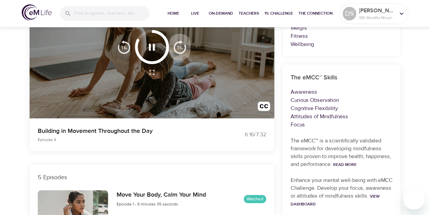  I want to click on input: Find programs, teachers, etc..., so click(112, 13).